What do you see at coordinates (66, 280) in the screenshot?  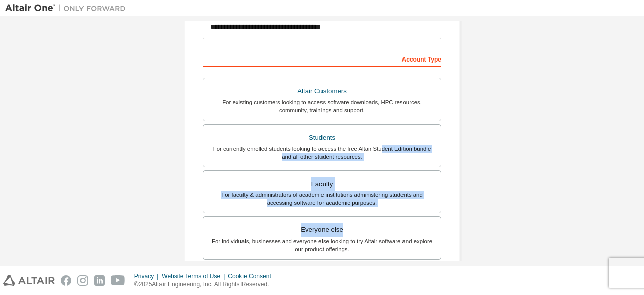 I see `img: facebook.svg` at bounding box center [66, 280].